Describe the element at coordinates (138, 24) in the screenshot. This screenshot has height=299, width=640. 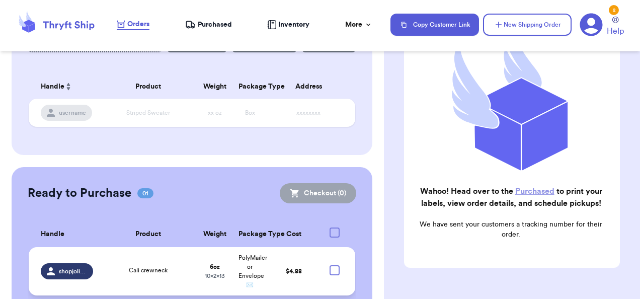
I see `span: Orders` at that location.